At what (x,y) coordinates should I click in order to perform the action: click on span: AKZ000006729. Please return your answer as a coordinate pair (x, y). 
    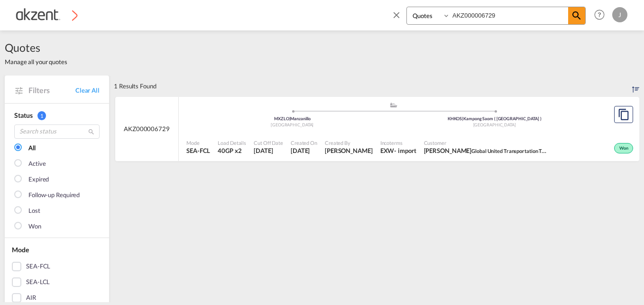
    Looking at the image, I should click on (146, 129).